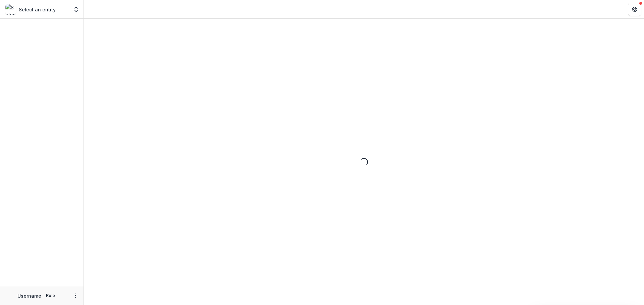 The width and height of the screenshot is (644, 305). I want to click on button: More, so click(76, 296).